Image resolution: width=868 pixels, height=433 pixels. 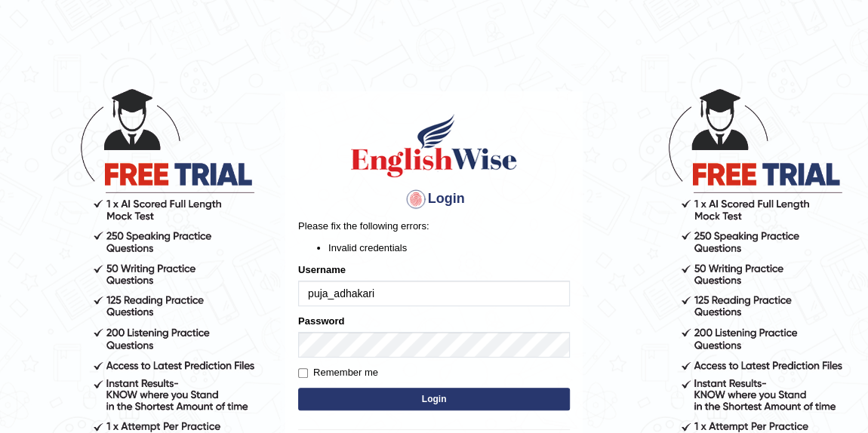 What do you see at coordinates (303, 373) in the screenshot?
I see `input: Remember me` at bounding box center [303, 373].